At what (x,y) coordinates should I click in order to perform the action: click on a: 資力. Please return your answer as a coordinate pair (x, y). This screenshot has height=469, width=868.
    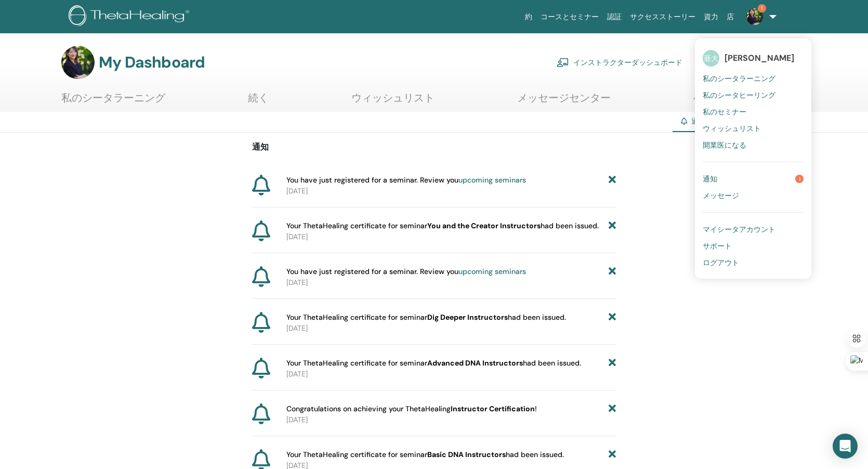
    Looking at the image, I should click on (711, 17).